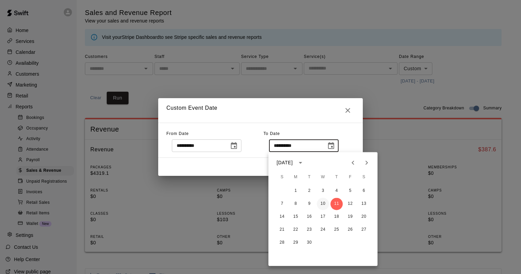  What do you see at coordinates (323, 204) in the screenshot?
I see `button: 10` at bounding box center [323, 204].